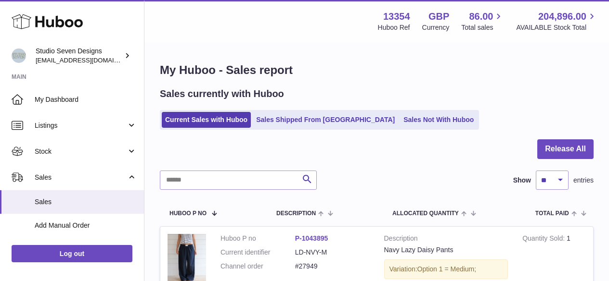 Image resolution: width=609 pixels, height=281 pixels. What do you see at coordinates (86, 100) in the screenshot?
I see `span: My Dashboard` at bounding box center [86, 100].